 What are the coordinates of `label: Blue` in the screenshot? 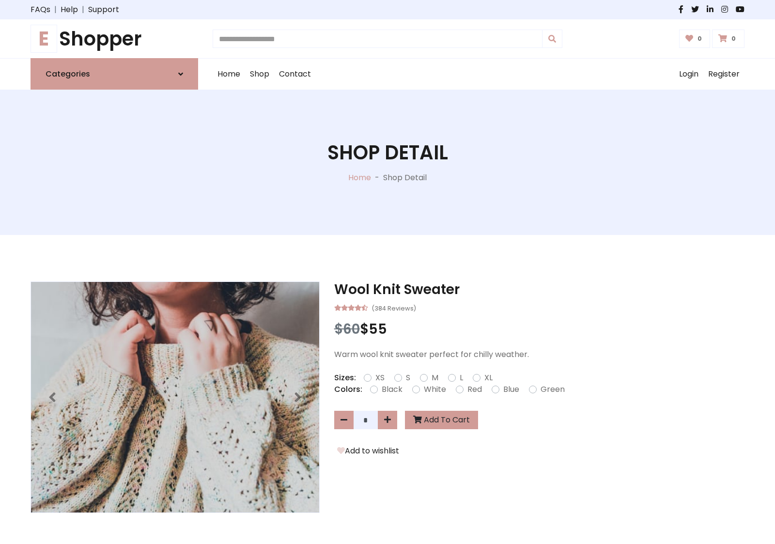 It's located at (511, 389).